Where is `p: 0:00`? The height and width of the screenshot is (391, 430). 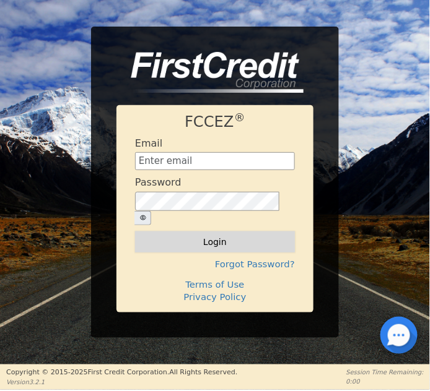 p: 0:00 is located at coordinates (384, 381).